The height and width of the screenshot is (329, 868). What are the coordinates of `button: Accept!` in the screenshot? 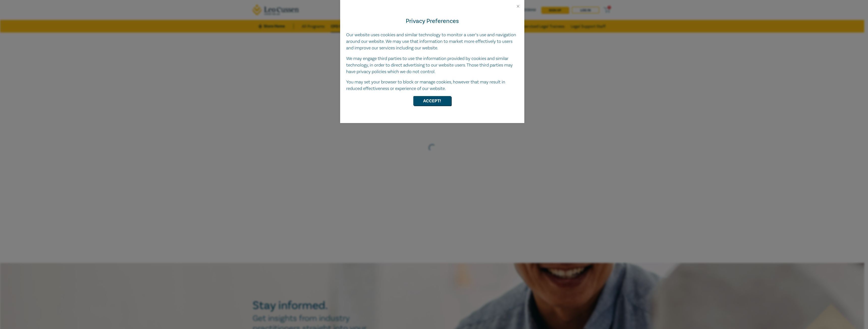 It's located at (432, 101).